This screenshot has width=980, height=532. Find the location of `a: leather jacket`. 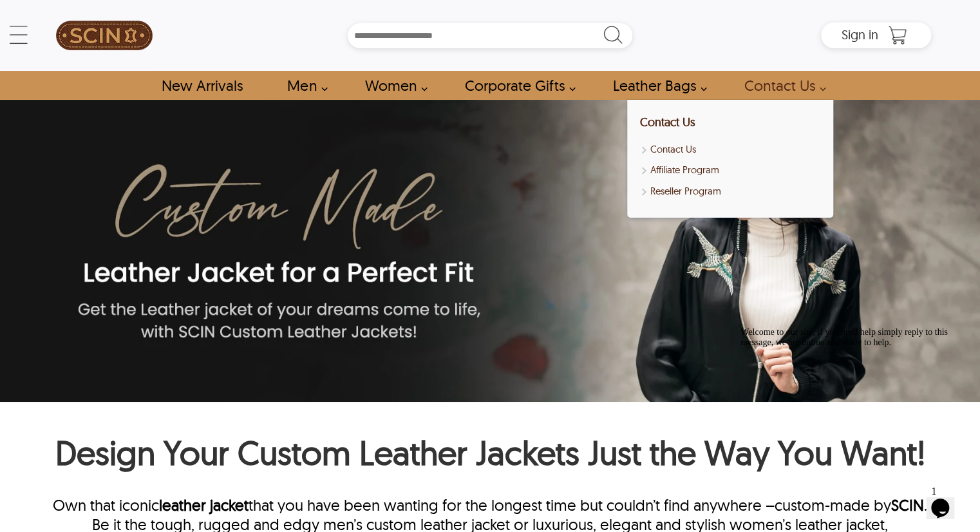

a: leather jacket is located at coordinates (203, 505).